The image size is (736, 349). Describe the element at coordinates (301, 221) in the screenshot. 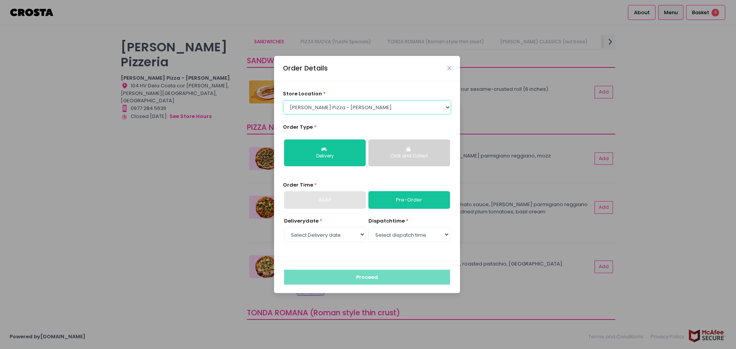

I see `span: Delivery date` at that location.